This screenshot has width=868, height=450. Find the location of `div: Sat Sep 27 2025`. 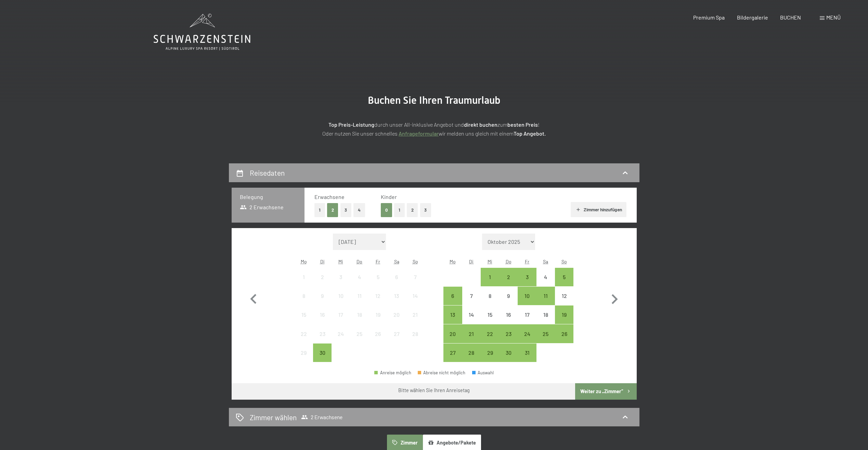

div: Sat Sep 27 2025 is located at coordinates (397, 334).